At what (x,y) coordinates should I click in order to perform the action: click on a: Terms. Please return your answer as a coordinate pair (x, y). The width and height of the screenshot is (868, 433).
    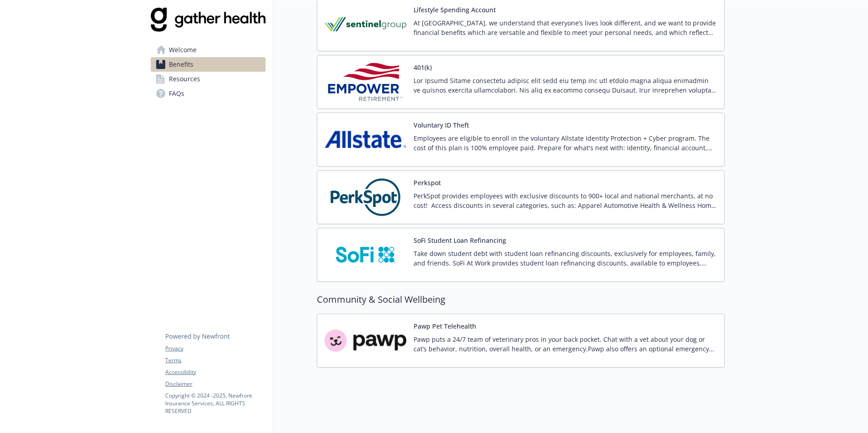
    Looking at the image, I should click on (215, 361).